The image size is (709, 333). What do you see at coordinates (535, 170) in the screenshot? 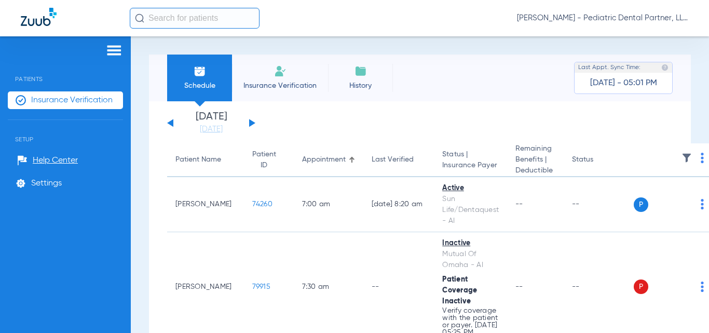
I see `span: Deductible` at bounding box center [535, 170].